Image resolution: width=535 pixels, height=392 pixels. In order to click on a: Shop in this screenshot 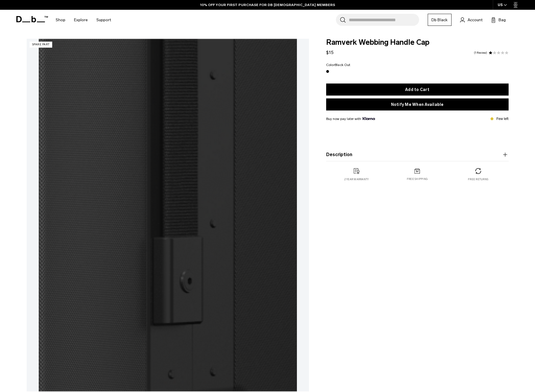, I will do `click(60, 20)`.